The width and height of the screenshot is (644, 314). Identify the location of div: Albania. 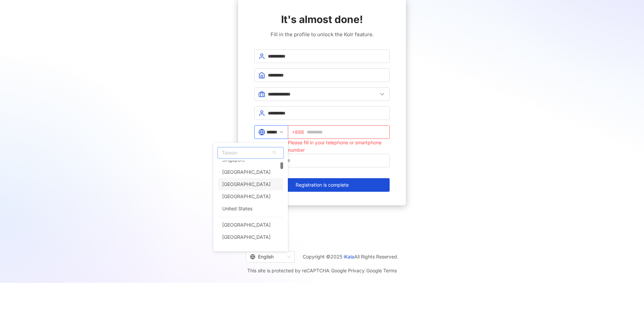
(250, 250).